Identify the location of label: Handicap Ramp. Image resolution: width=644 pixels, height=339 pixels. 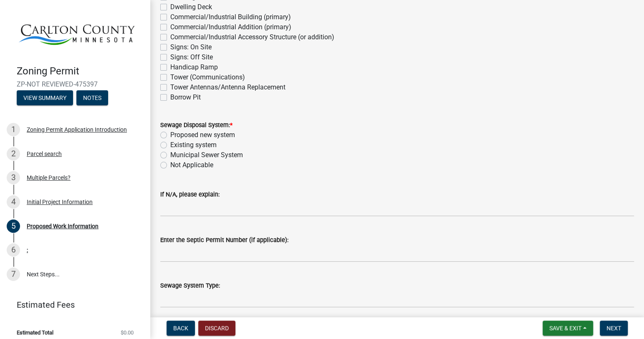
(194, 68).